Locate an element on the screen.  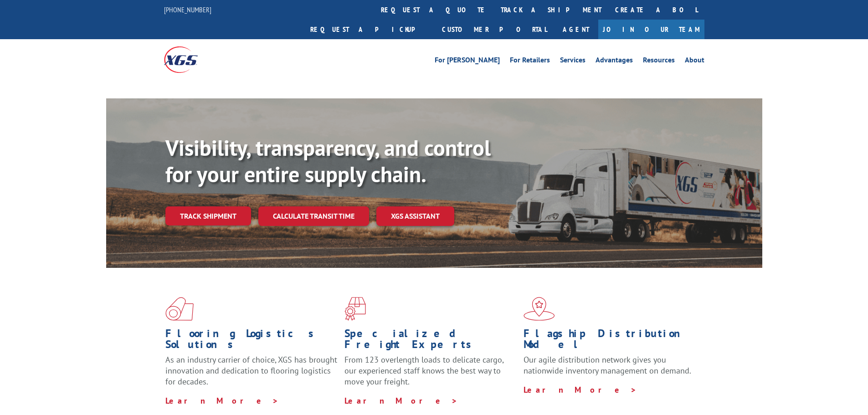
a: XGS ASSISTANT is located at coordinates (415, 216).